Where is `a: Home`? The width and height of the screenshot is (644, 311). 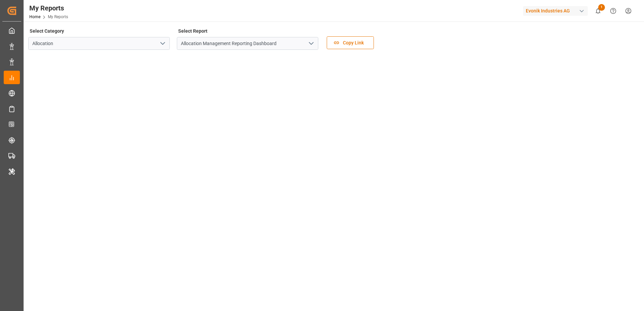 a: Home is located at coordinates (35, 17).